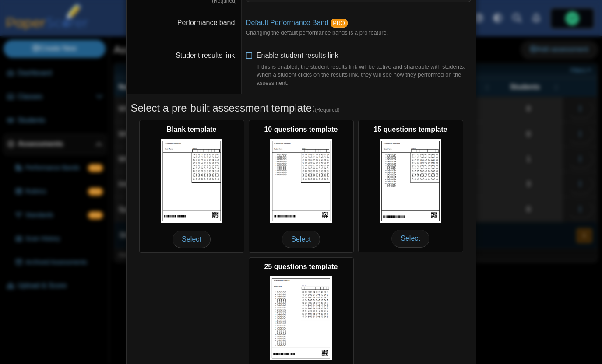  I want to click on b: Blank template, so click(192, 129).